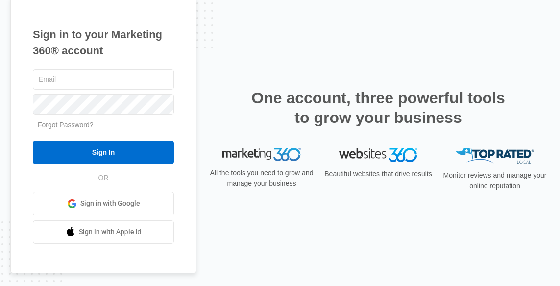 The image size is (560, 286). Describe the element at coordinates (103, 178) in the screenshot. I see `span: OR` at that location.